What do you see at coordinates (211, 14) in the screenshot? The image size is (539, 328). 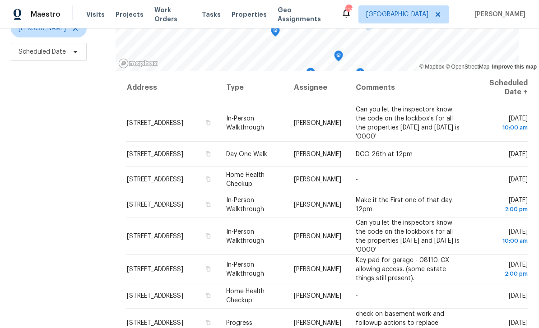 I see `span: Tasks` at bounding box center [211, 14].